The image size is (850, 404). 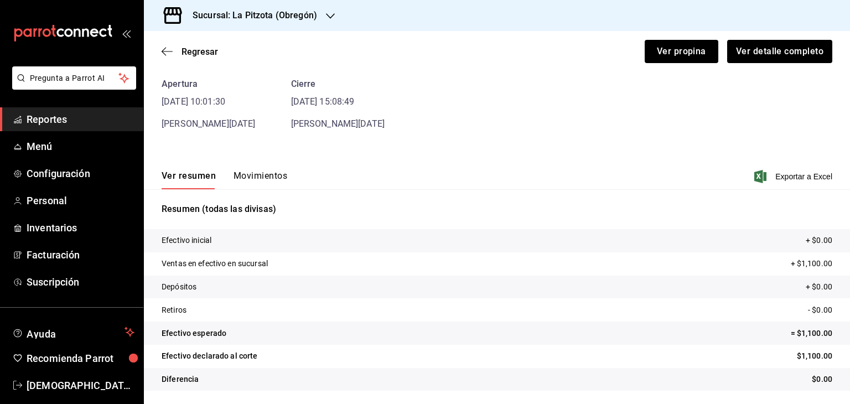 I want to click on p: Efectivo declarado al corte, so click(x=210, y=356).